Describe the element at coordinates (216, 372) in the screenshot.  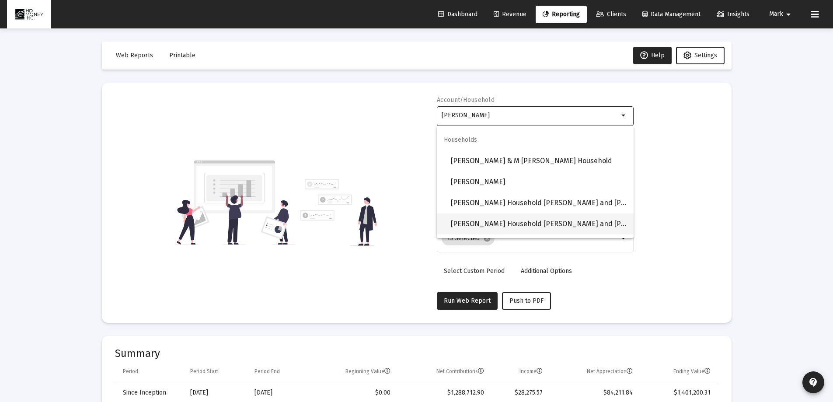
I see `td: Column Period Start` at that location.